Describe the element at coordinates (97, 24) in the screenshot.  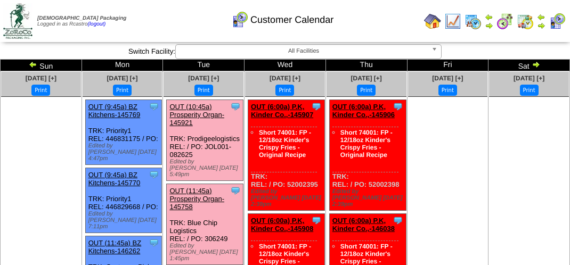
I see `a: (logout)` at that location.